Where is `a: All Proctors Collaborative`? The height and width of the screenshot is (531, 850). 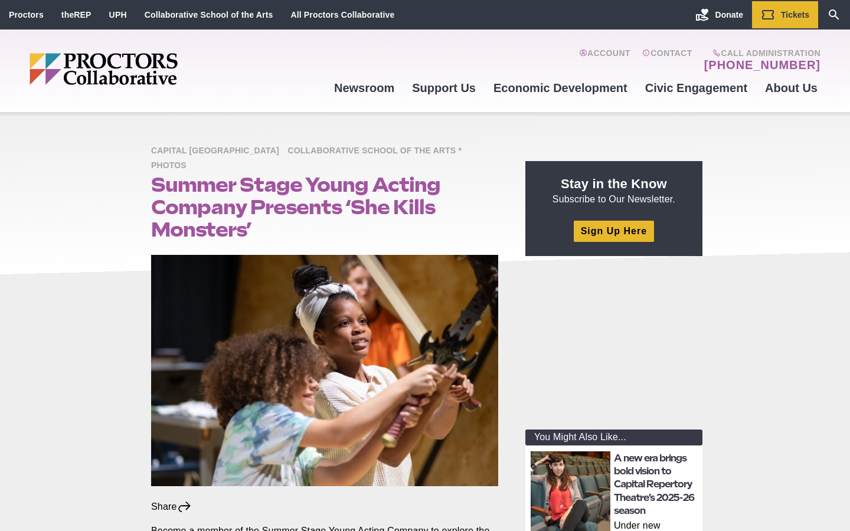 a: All Proctors Collaborative is located at coordinates (342, 15).